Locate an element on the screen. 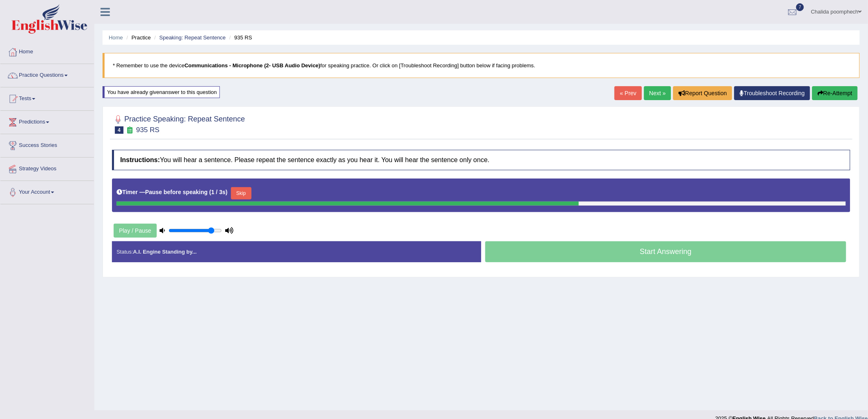 This screenshot has width=868, height=419. blockquote: * Remember to use the device for speaking practice. Or click on [Troubleshoot Recording] button b... is located at coordinates (481, 66).